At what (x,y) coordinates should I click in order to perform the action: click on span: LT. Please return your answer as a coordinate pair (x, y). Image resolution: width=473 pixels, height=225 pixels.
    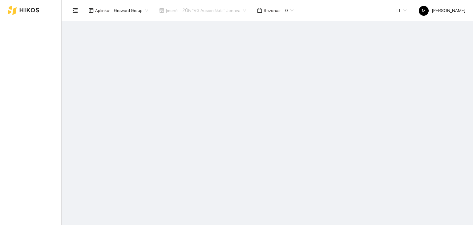
    Looking at the image, I should click on (402, 10).